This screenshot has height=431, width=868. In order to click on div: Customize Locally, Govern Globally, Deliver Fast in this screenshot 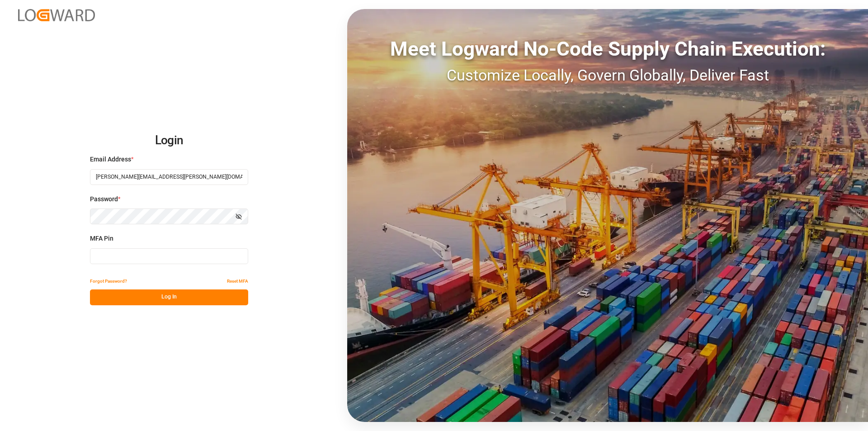, I will do `click(607, 75)`.